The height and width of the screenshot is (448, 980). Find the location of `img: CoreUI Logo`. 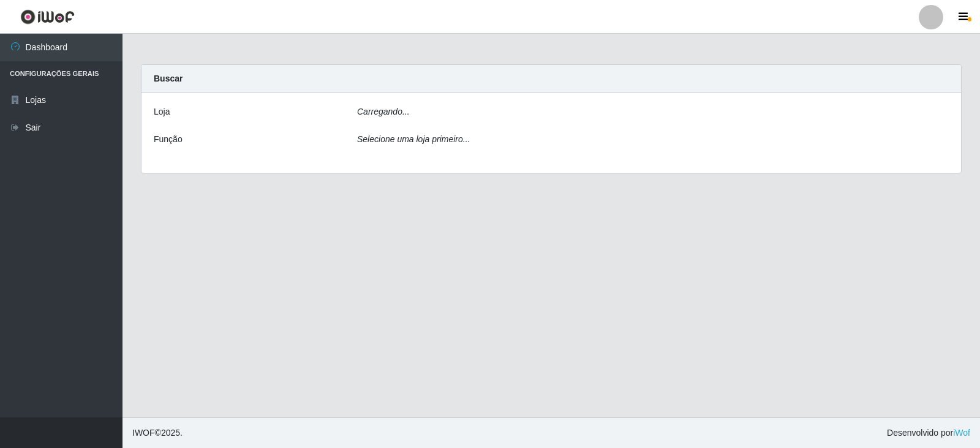

img: CoreUI Logo is located at coordinates (47, 17).